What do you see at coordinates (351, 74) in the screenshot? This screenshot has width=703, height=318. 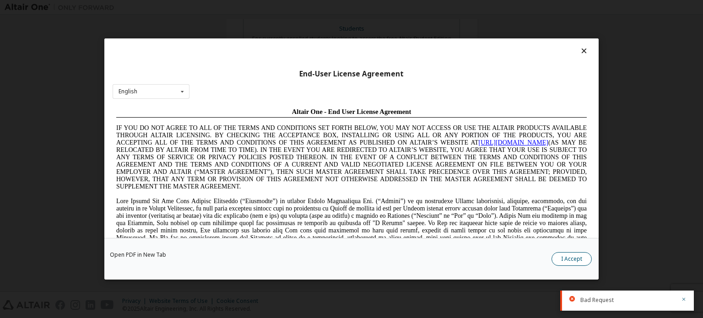 I see `div: End-User License Agreement` at bounding box center [351, 74].